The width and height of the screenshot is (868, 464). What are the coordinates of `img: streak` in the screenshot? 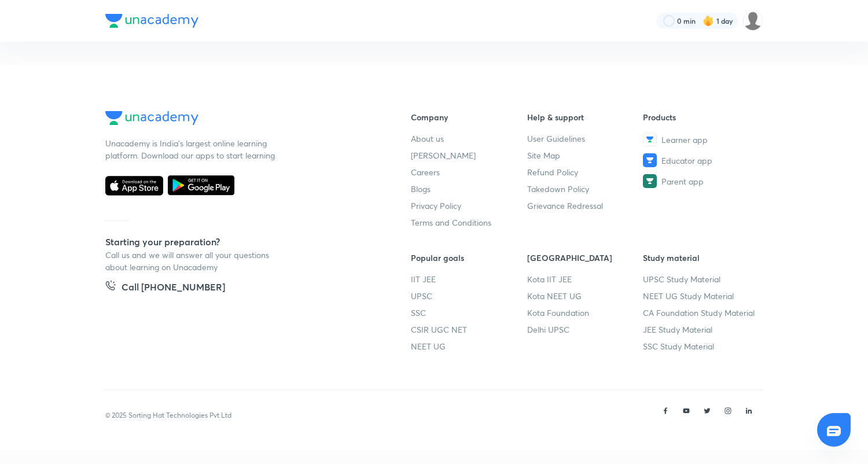 It's located at (708, 21).